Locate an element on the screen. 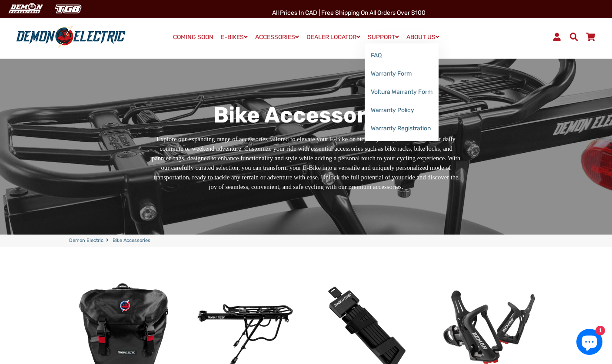  a: Warranty Form is located at coordinates (402, 74).